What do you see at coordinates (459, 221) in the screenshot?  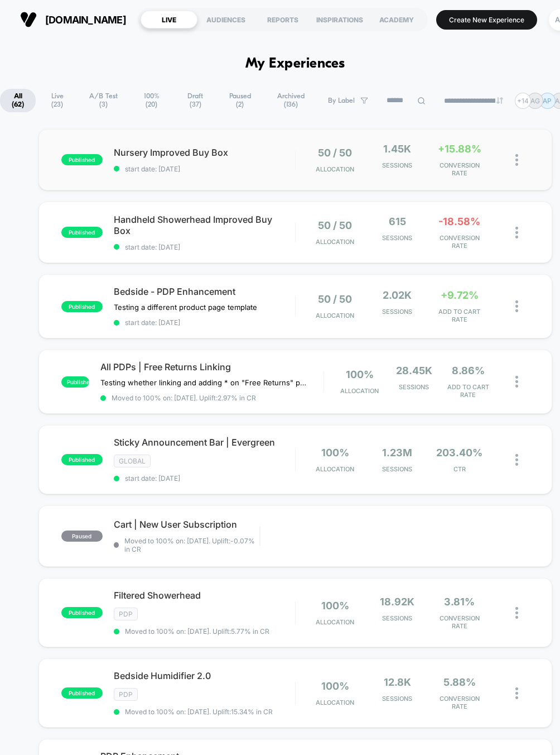 I see `span: -18.58%` at bounding box center [459, 221].